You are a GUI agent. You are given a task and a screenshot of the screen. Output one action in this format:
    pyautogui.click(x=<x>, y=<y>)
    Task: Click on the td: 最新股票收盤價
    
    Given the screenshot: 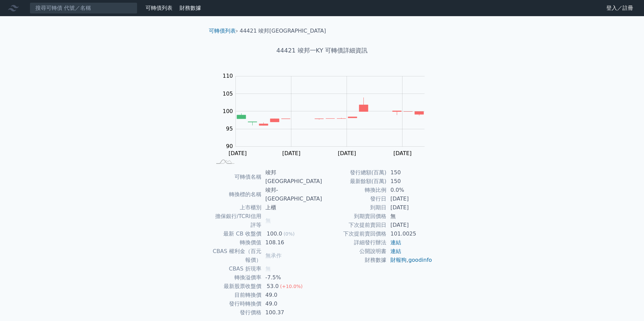 What is the action you would take?
    pyautogui.click(x=236, y=287)
    